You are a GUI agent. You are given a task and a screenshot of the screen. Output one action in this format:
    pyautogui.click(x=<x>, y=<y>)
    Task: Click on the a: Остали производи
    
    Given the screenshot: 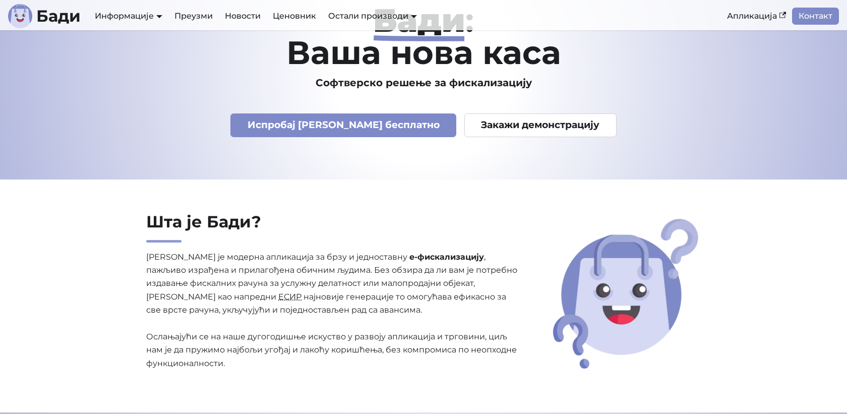 What is the action you would take?
    pyautogui.click(x=373, y=16)
    